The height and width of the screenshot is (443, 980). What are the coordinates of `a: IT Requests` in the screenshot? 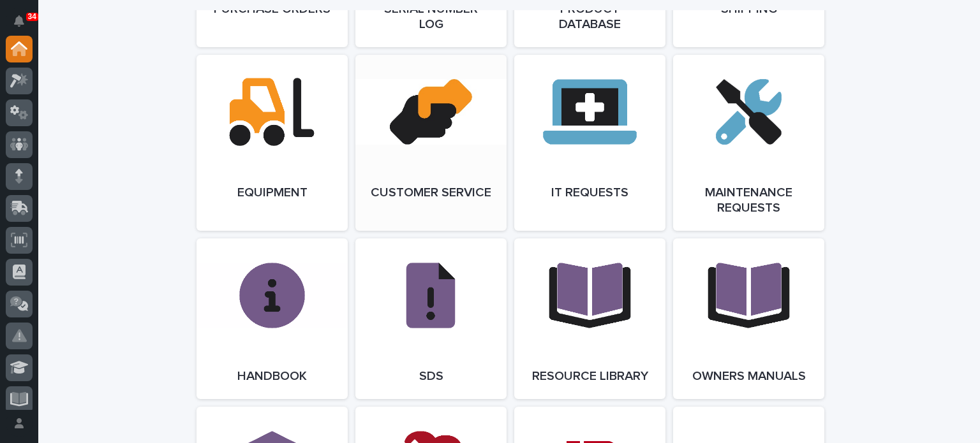 It's located at (590, 143).